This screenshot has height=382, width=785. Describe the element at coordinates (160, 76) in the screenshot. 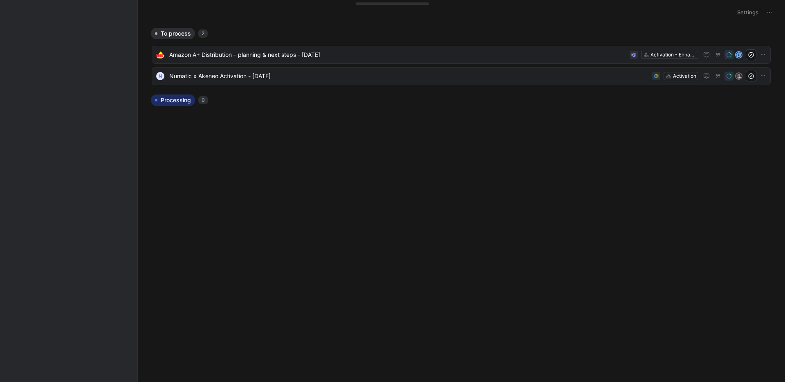

I see `div: N` at that location.